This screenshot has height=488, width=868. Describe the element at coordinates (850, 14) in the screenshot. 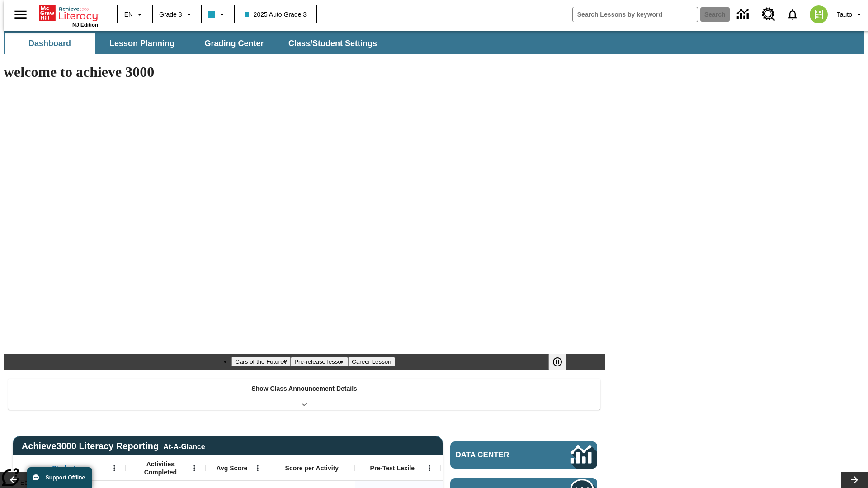

I see `button: Profile/Settings` at that location.